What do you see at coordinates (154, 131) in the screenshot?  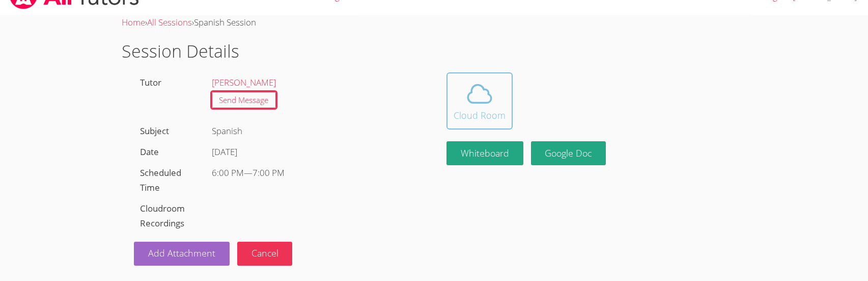 I see `label: Subject` at bounding box center [154, 131].